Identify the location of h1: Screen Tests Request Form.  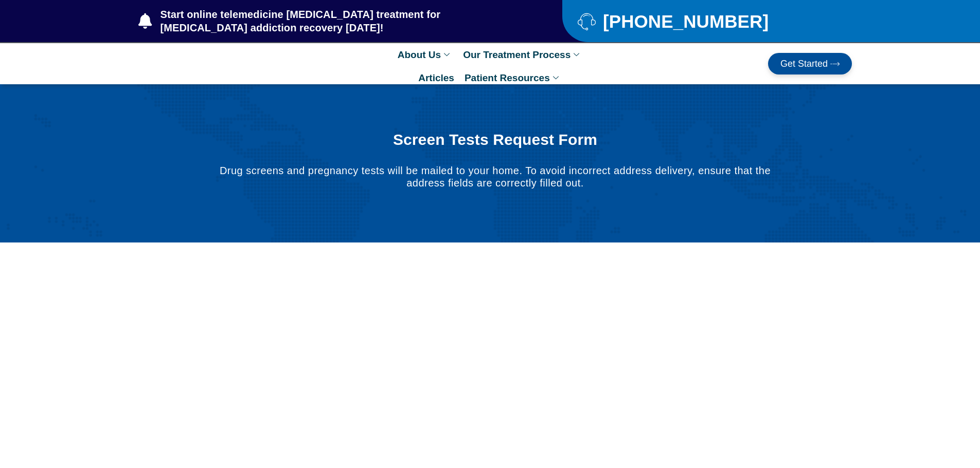
(495, 140).